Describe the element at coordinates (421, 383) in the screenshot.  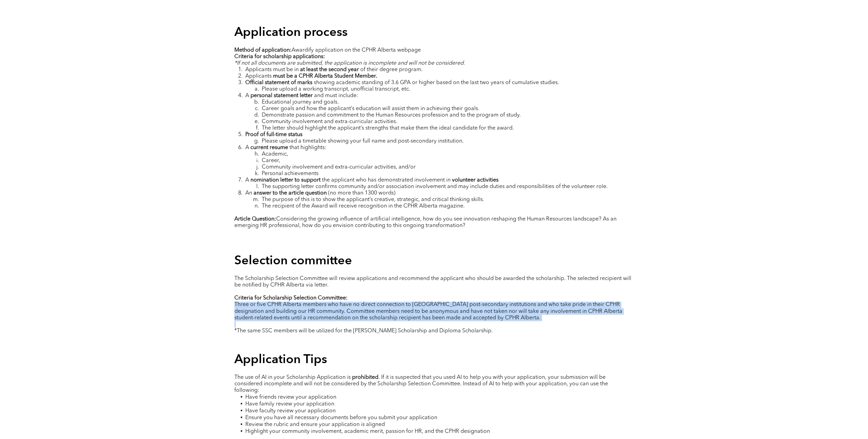
I see `span: . If it is suspected that you used AI to help you with your application, your submission will be ...` at that location.